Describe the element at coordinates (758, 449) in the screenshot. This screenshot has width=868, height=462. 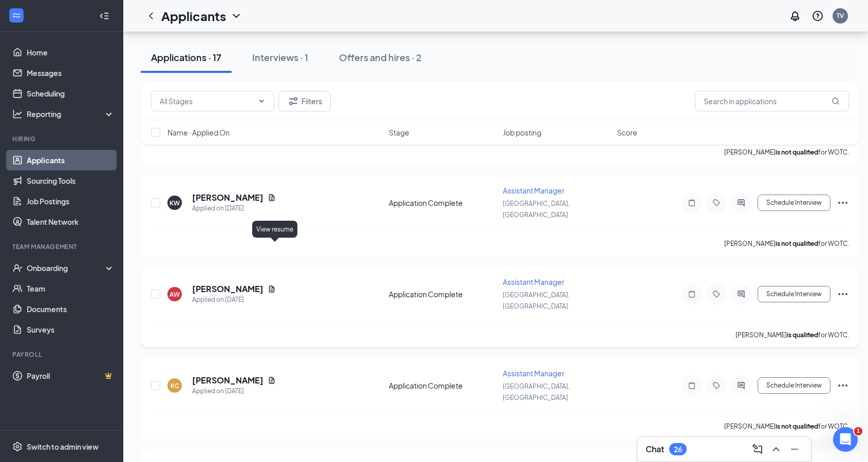
I see `svg: ComposeMessage` at that location.